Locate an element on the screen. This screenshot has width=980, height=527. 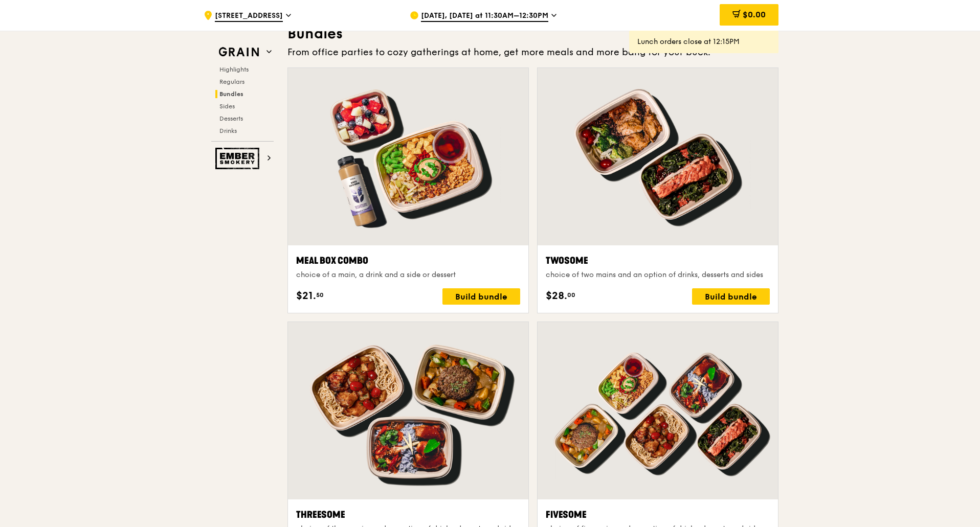
span: Highlights is located at coordinates (234, 69).